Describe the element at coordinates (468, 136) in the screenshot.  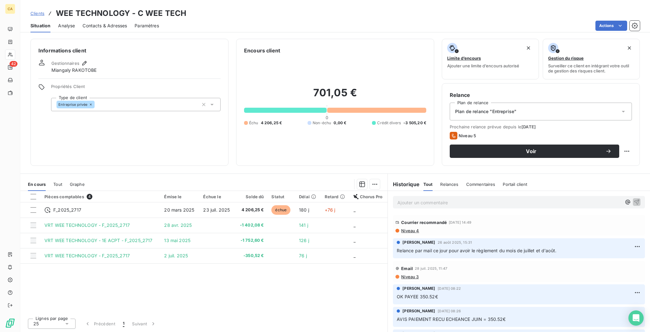
I see `span: Niveau 5` at that location.